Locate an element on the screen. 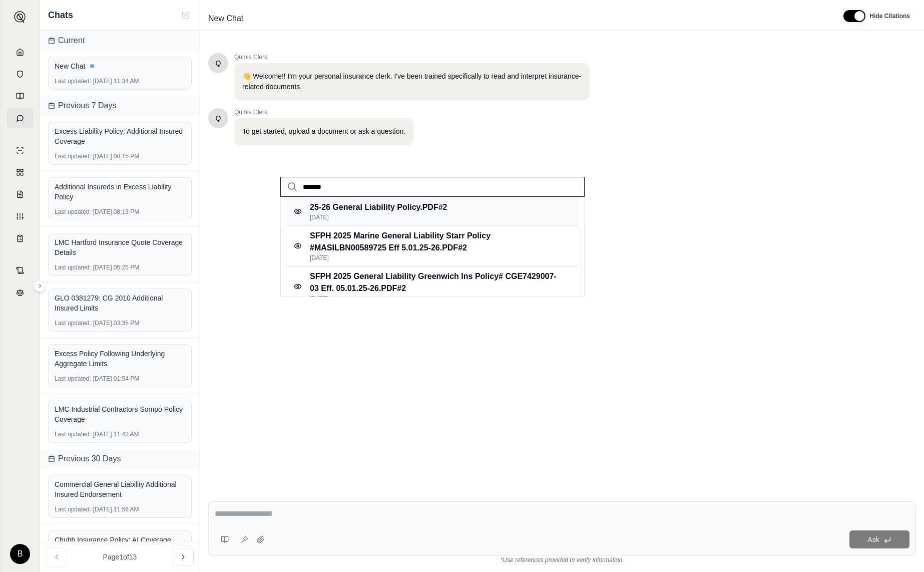 The height and width of the screenshot is (572, 924). p: To get started, upload a document or ask a question. is located at coordinates (324, 131).